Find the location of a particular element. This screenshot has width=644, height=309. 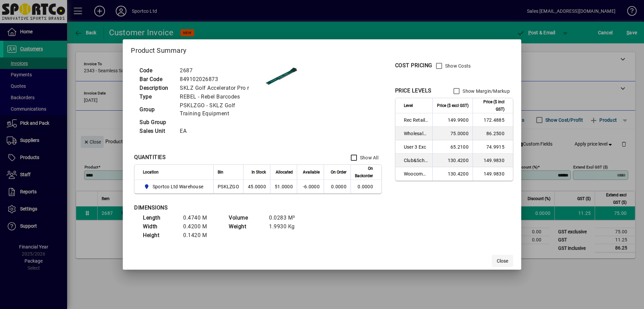

td: PSKLZGO - SKLZ Golf Training Equipment is located at coordinates (220, 109).